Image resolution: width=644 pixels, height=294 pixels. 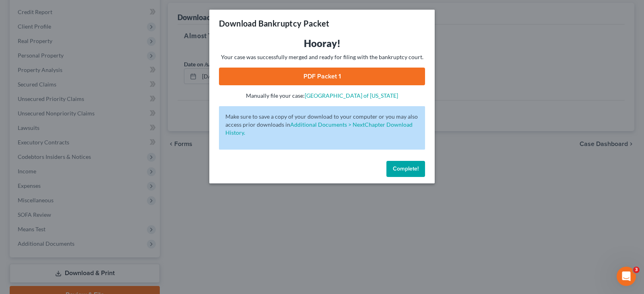 What do you see at coordinates (274, 24) in the screenshot?
I see `h3: Download Bankruptcy Packet` at bounding box center [274, 24].